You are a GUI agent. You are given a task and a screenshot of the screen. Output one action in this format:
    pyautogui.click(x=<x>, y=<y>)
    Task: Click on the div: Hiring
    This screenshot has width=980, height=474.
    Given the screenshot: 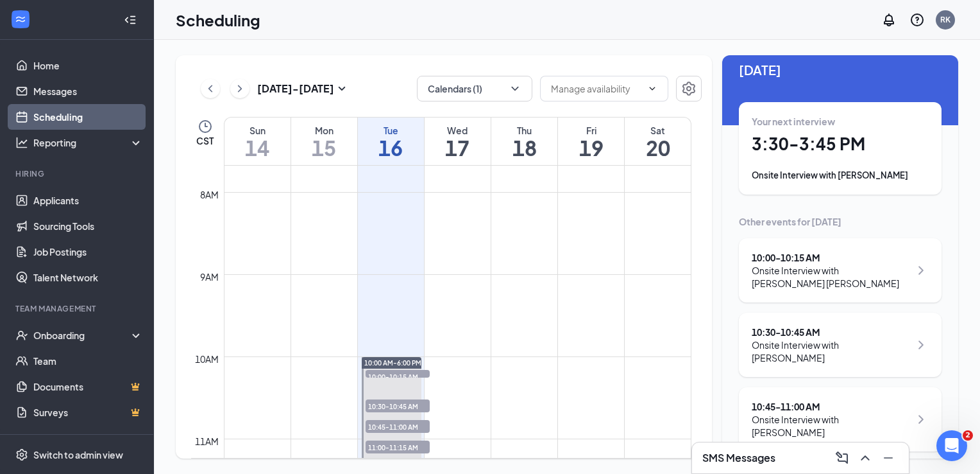 What is the action you would take?
    pyautogui.click(x=78, y=173)
    